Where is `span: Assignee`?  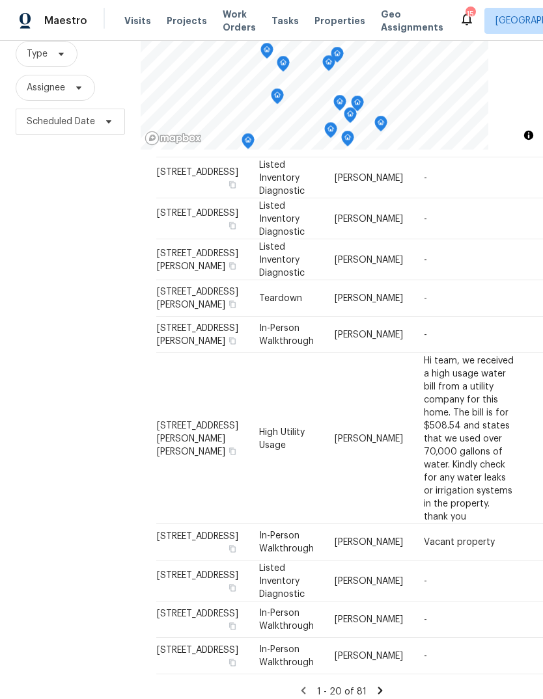
span: Assignee is located at coordinates (46, 88).